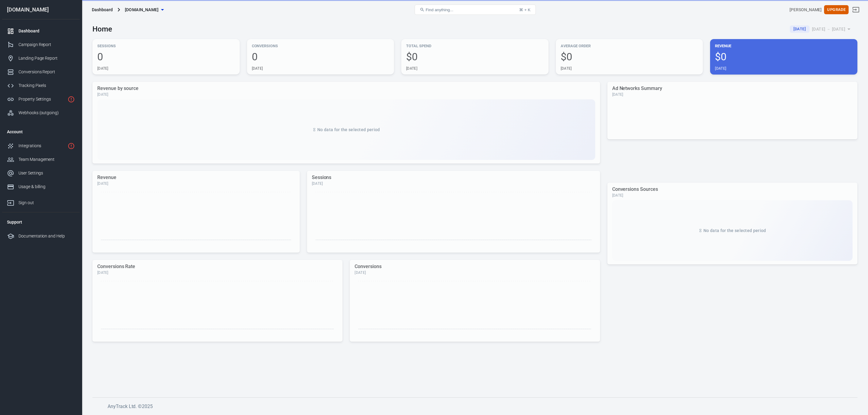 This screenshot has height=415, width=868. Describe the element at coordinates (41, 99) in the screenshot. I see `a: Property Settings` at that location.